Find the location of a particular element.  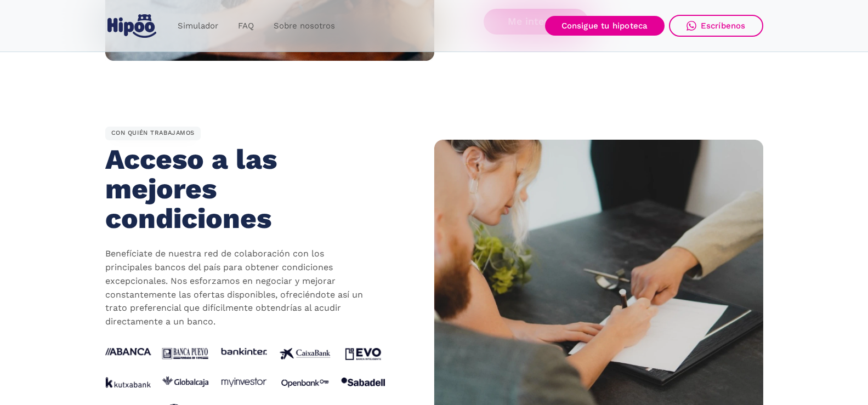

a: Simulador is located at coordinates (198, 26).